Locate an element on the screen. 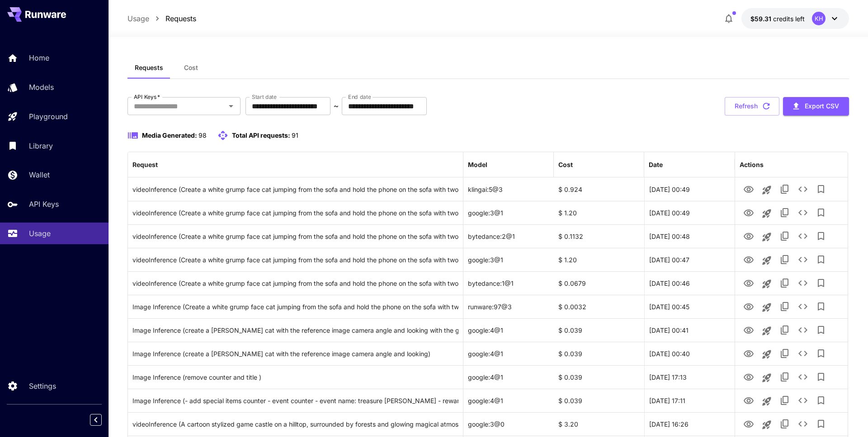 This screenshot has width=868, height=437. div: 24 Sep, 2025 00:49 is located at coordinates (689, 189).